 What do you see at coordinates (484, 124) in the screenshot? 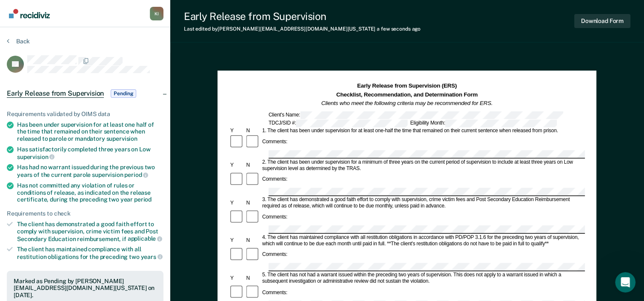
I see `div: Eligibility Month:` at bounding box center [484, 124].